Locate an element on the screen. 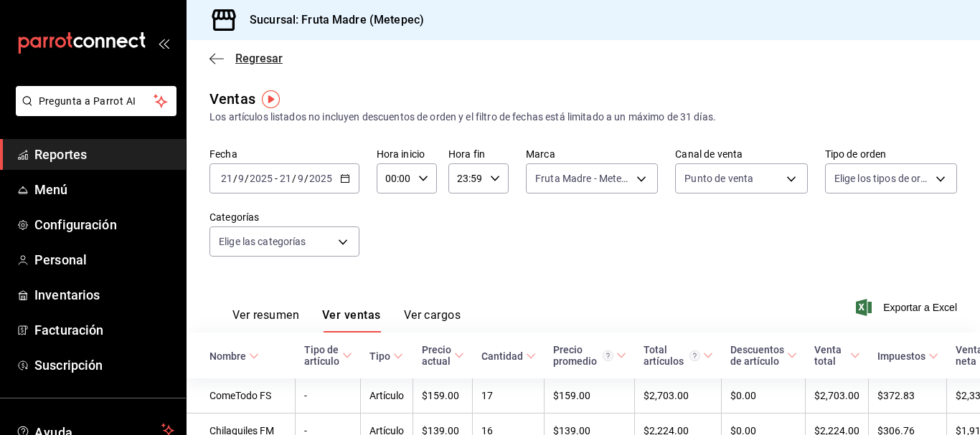 This screenshot has height=435, width=980. div: Tipo de artículo is located at coordinates (321, 355).